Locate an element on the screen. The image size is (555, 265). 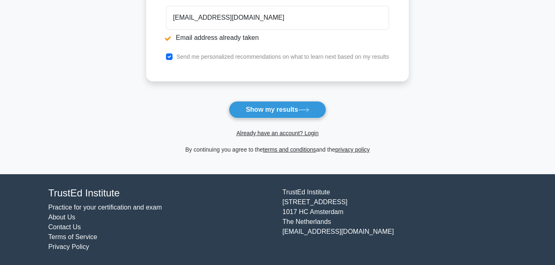
a: Contact Us is located at coordinates (64, 227).